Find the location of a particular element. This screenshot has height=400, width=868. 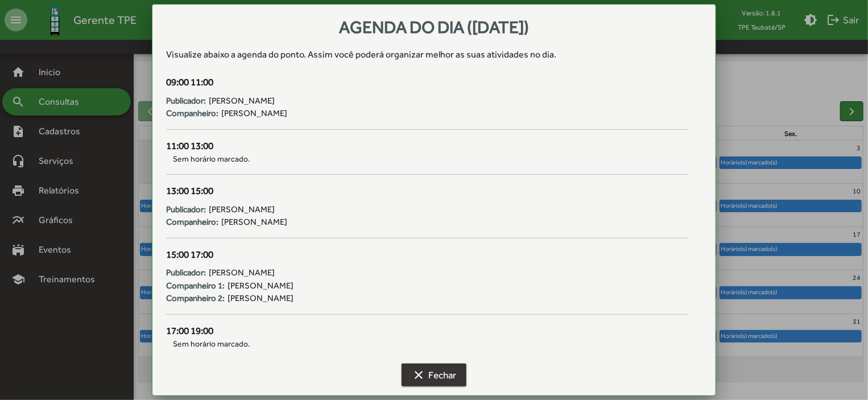

span: Fechar is located at coordinates (434, 375).